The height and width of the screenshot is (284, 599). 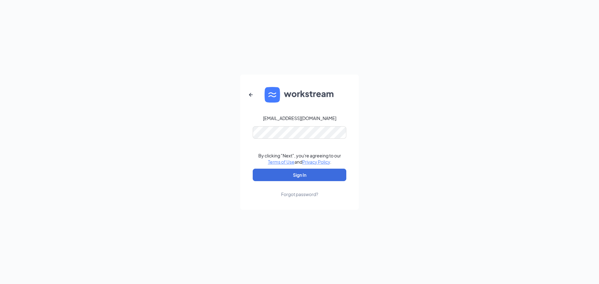 What do you see at coordinates (299, 194) in the screenshot?
I see `div: Forgot password?` at bounding box center [299, 194].